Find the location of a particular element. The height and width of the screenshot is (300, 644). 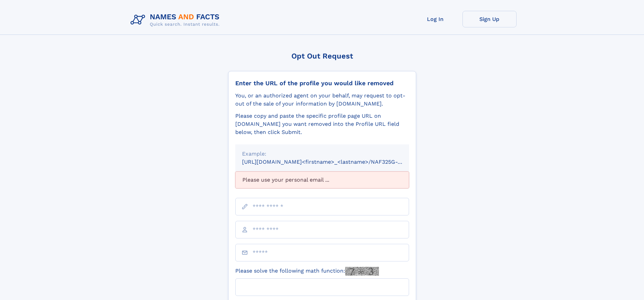

div: Opt Out Request is located at coordinates (322, 56).